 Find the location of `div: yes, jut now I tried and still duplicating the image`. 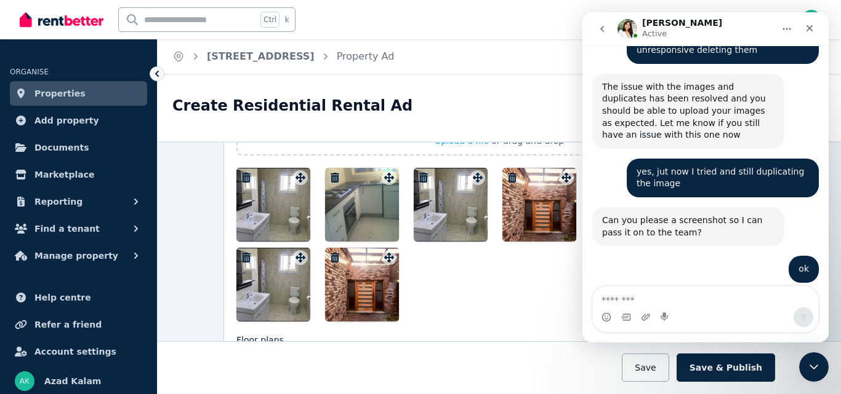

div: yes, jut now I tried and still duplicating the image is located at coordinates (140, 166).